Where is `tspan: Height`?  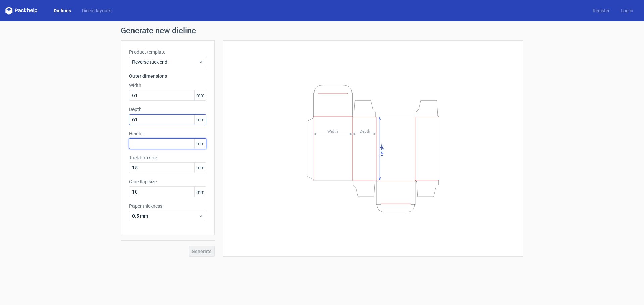 tspan: Height is located at coordinates (382, 150).